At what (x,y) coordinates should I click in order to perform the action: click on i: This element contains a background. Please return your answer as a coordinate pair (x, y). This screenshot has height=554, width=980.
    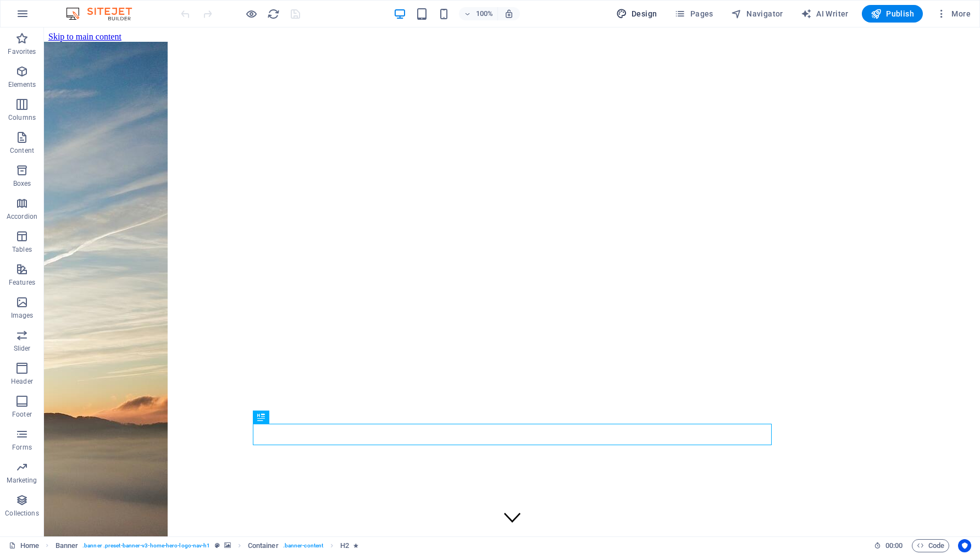
    Looking at the image, I should click on (228, 545).